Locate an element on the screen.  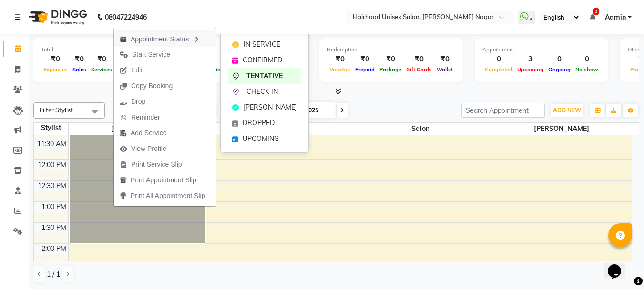
span: Ongoing is located at coordinates (560, 69).